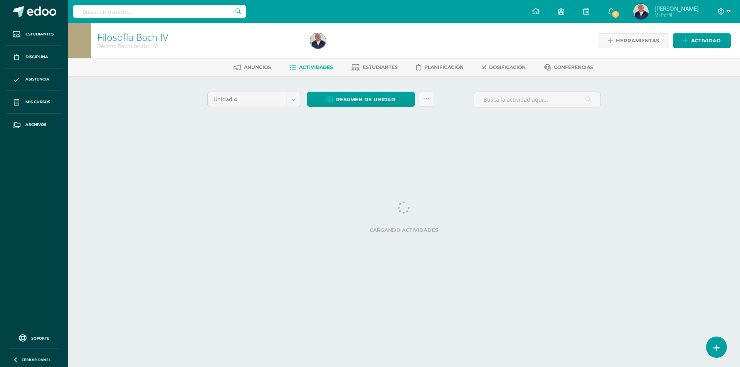 This screenshot has width=740, height=367. Describe the element at coordinates (37, 57) in the screenshot. I see `span: Disciplina` at that location.